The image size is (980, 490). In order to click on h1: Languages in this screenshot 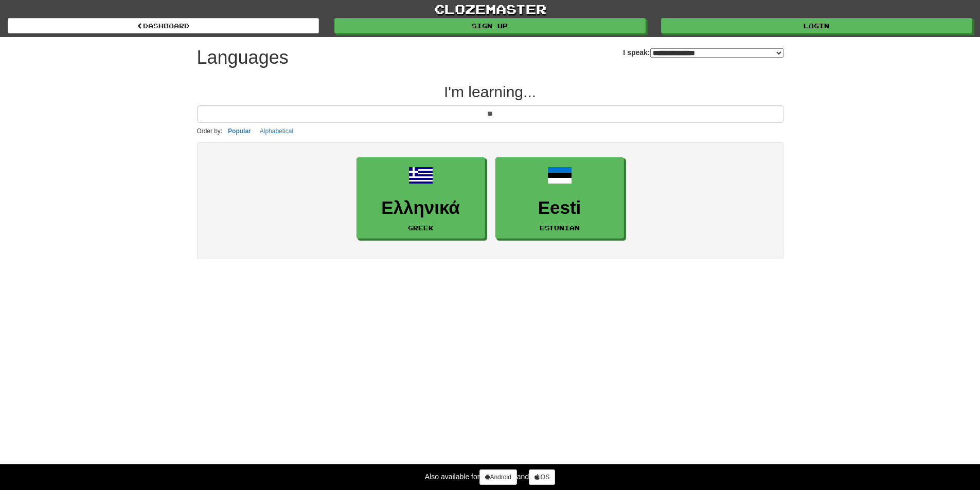, I will do `click(243, 57)`.